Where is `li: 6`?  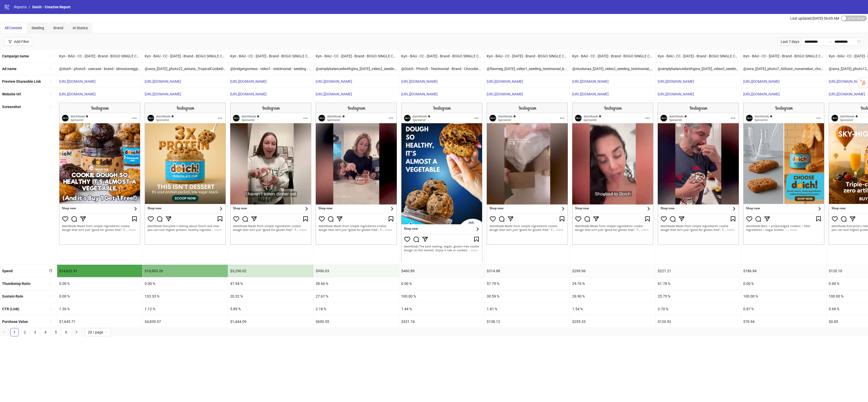 li: 6 is located at coordinates (66, 332).